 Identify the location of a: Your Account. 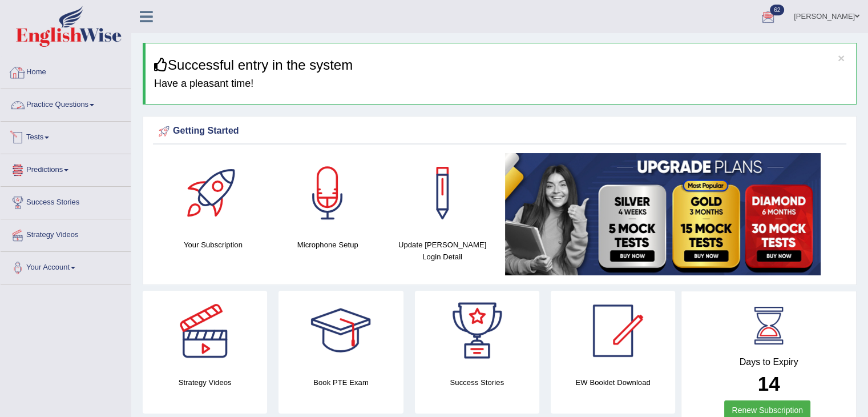
(66, 266).